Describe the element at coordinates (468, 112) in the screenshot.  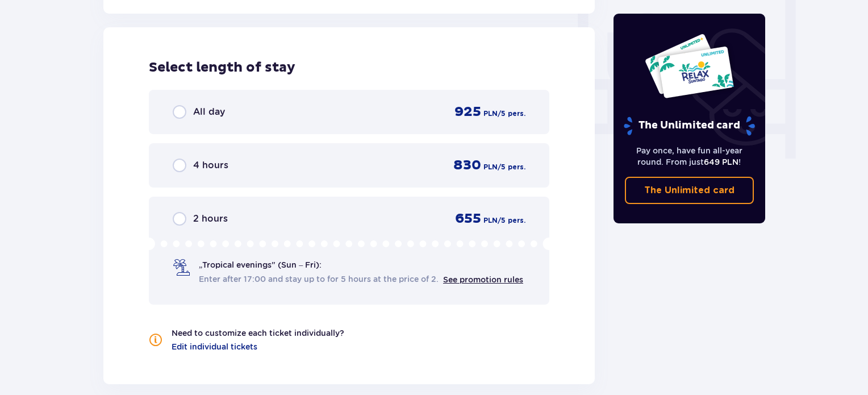
I see `span: 925` at that location.